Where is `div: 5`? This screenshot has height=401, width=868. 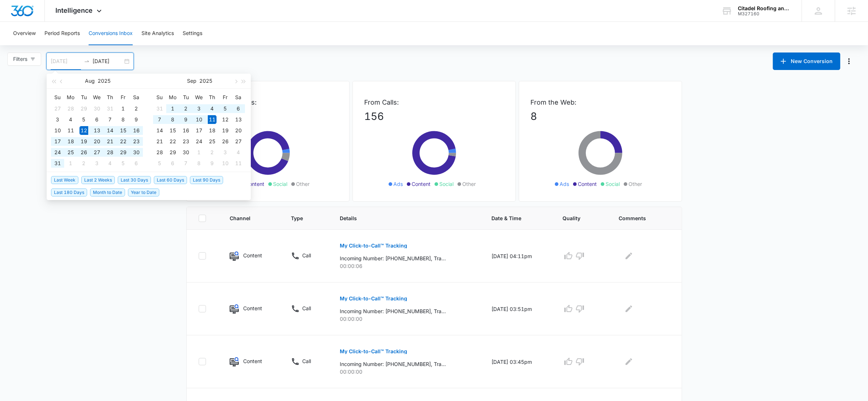 div: 5 is located at coordinates (84, 119).